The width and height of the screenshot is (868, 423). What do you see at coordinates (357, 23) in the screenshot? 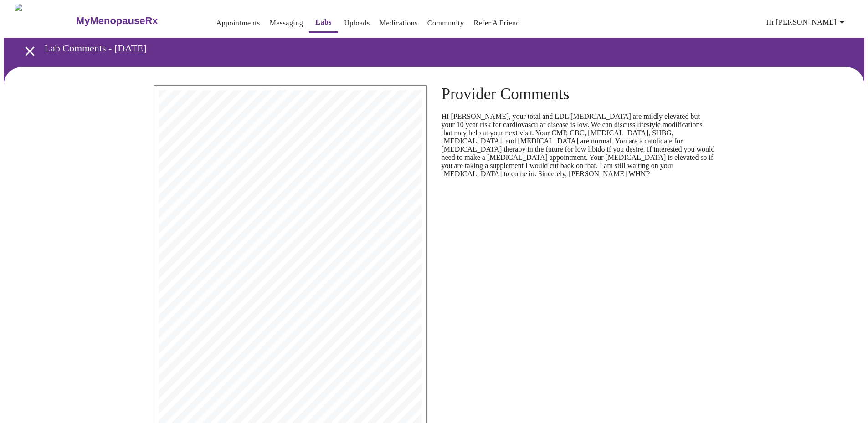
I see `a: Uploads` at bounding box center [357, 23].